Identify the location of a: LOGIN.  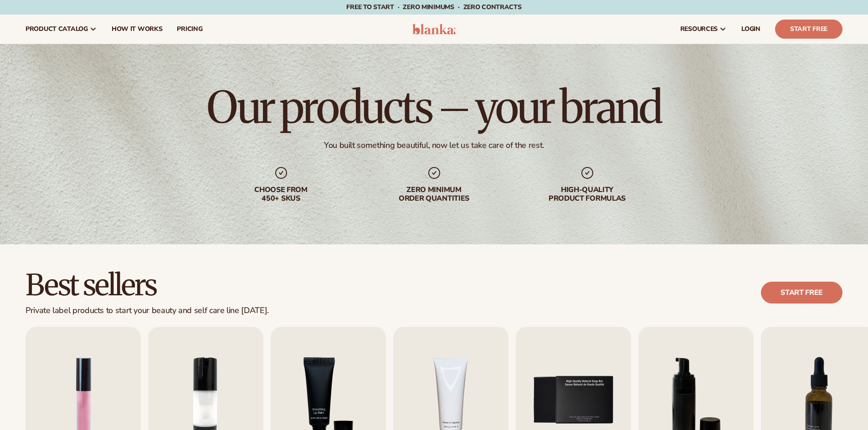
(751, 29).